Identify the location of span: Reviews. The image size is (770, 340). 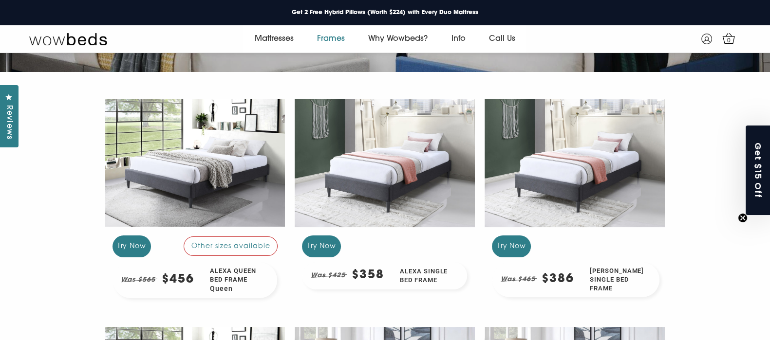
(9, 122).